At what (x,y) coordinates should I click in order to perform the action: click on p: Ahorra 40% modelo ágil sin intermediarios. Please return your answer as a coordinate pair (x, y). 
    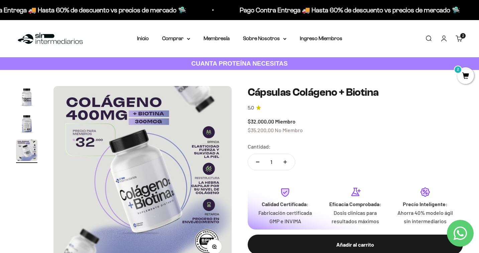
    Looking at the image, I should click on (425, 217).